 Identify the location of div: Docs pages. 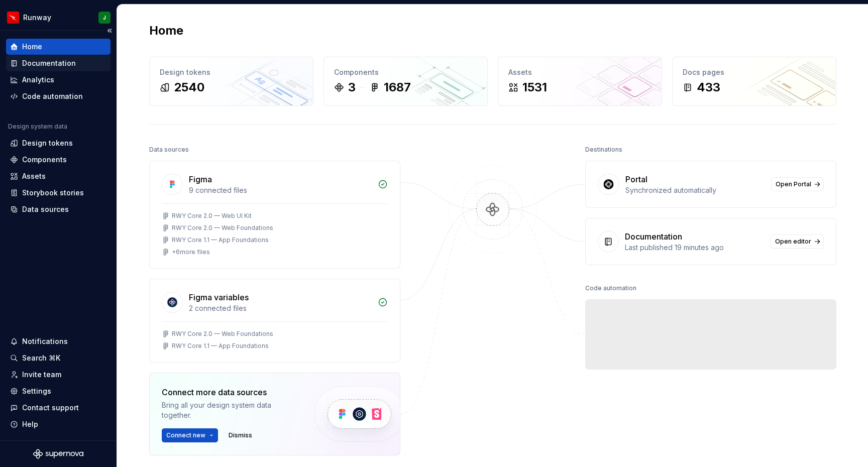
(754, 72).